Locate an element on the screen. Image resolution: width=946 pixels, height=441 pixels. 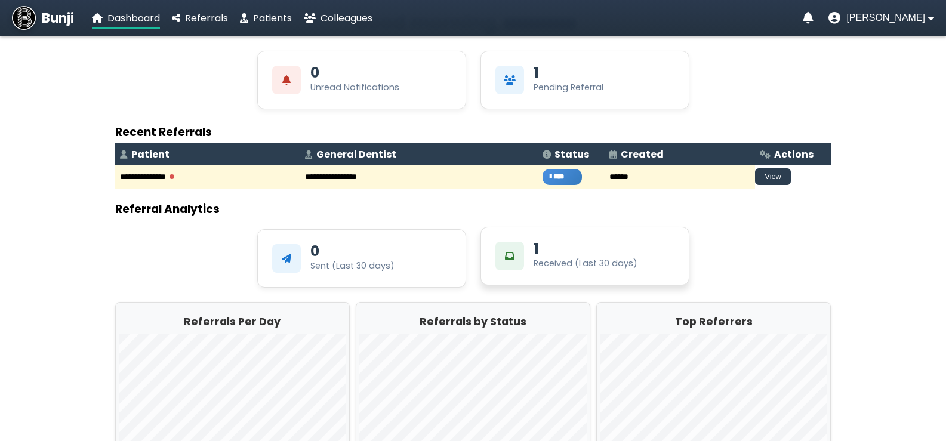
div: View Pending Referrals is located at coordinates (585, 80).